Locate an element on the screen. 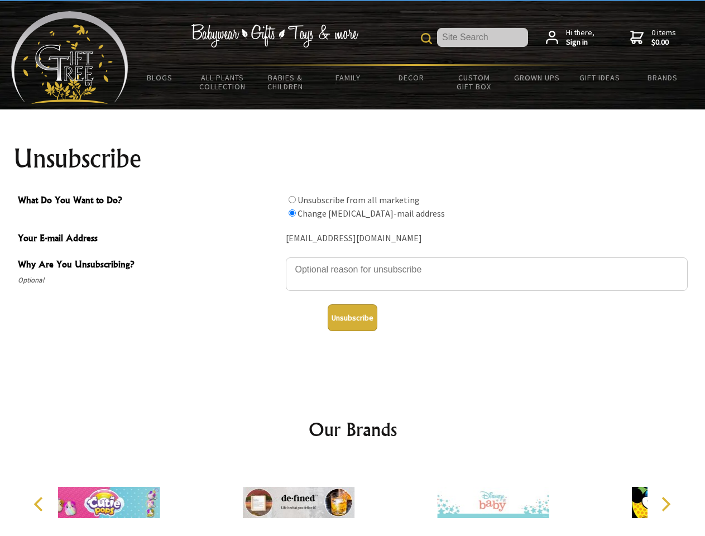 The height and width of the screenshot is (536, 705). strong: $0.00 is located at coordinates (663, 42).